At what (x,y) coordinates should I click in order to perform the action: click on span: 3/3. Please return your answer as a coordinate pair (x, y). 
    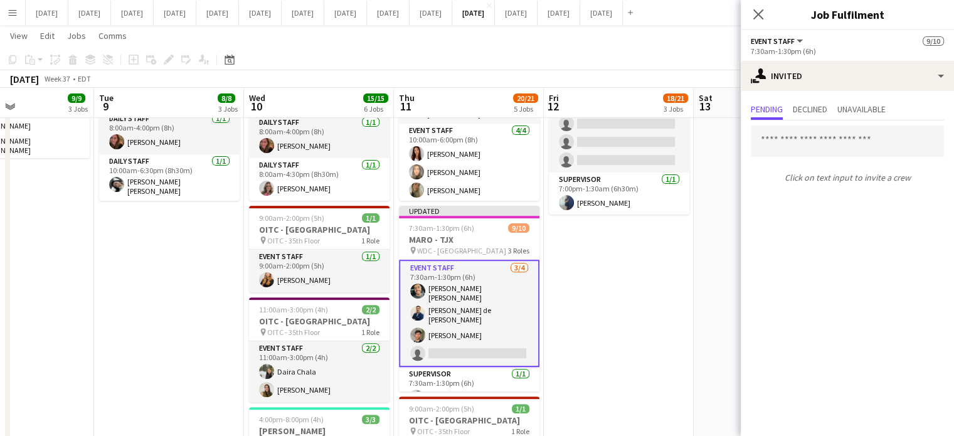
    Looking at the image, I should click on (371, 419).